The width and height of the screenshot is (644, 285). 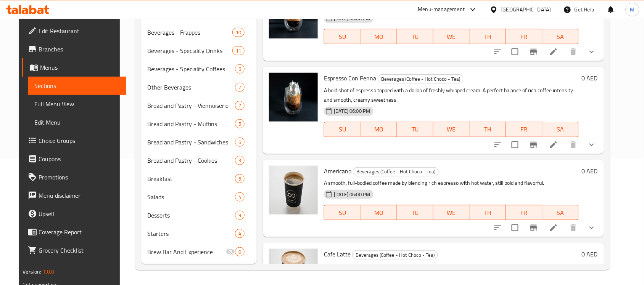 I want to click on div: Beverages - Frappes10, so click(x=199, y=32).